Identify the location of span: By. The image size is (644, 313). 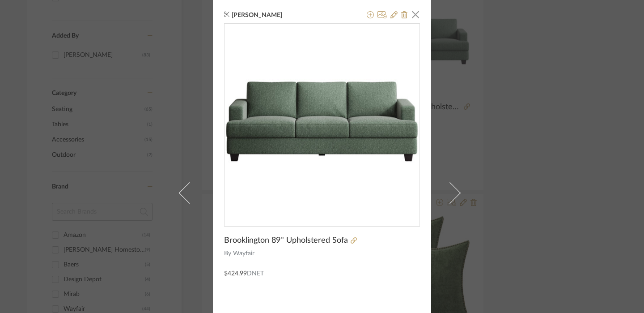
(227, 254).